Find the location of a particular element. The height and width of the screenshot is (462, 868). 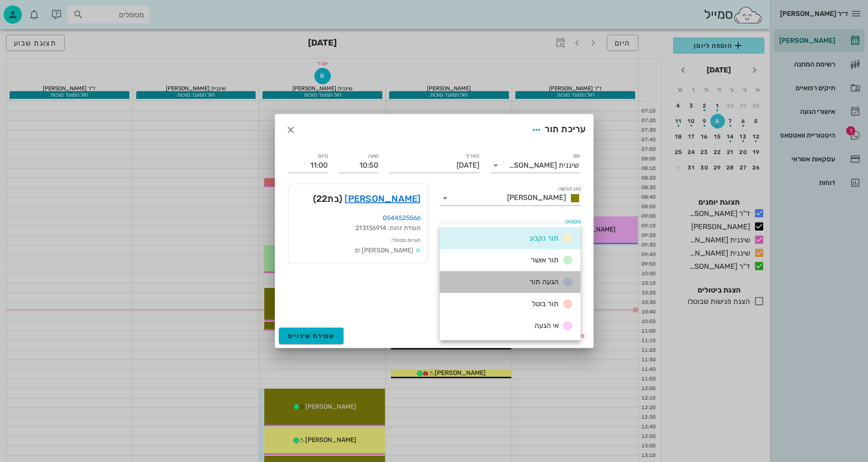

a: 0544525566 is located at coordinates (402, 218).